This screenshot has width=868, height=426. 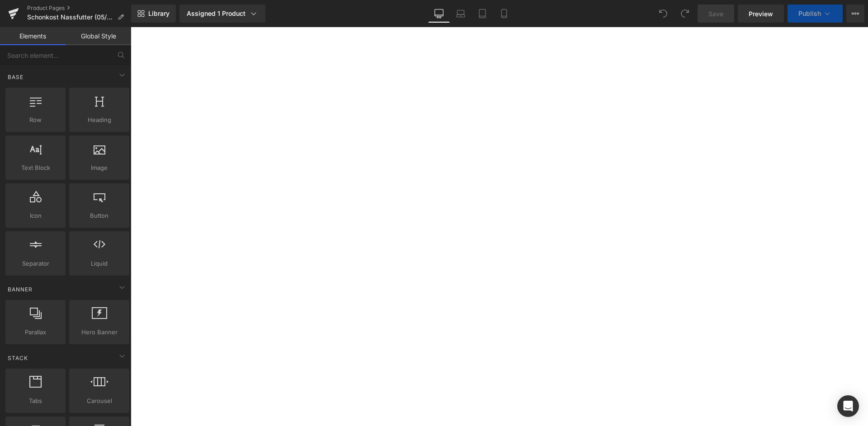 I want to click on button: Redo, so click(x=685, y=13).